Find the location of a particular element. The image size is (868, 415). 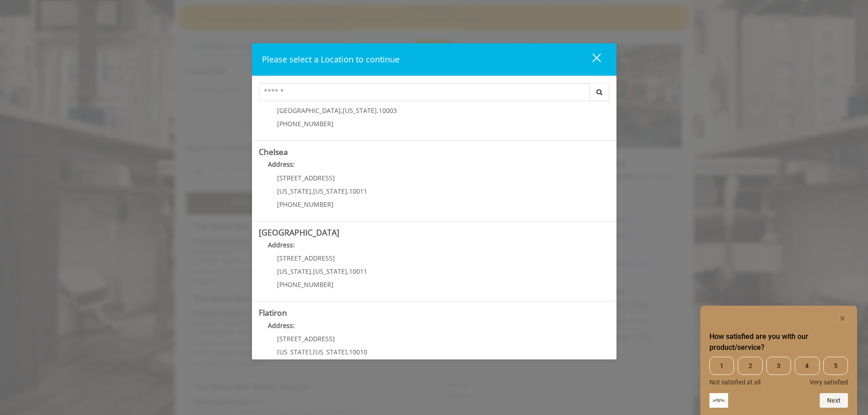

span: 1 is located at coordinates (722, 366).